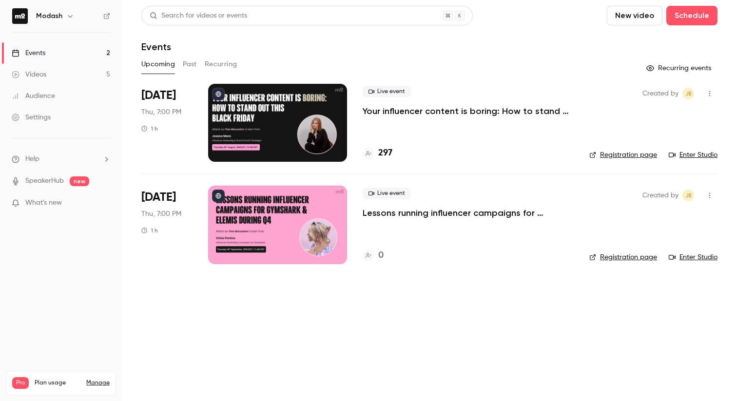 Image resolution: width=737 pixels, height=401 pixels. I want to click on button: Past, so click(190, 64).